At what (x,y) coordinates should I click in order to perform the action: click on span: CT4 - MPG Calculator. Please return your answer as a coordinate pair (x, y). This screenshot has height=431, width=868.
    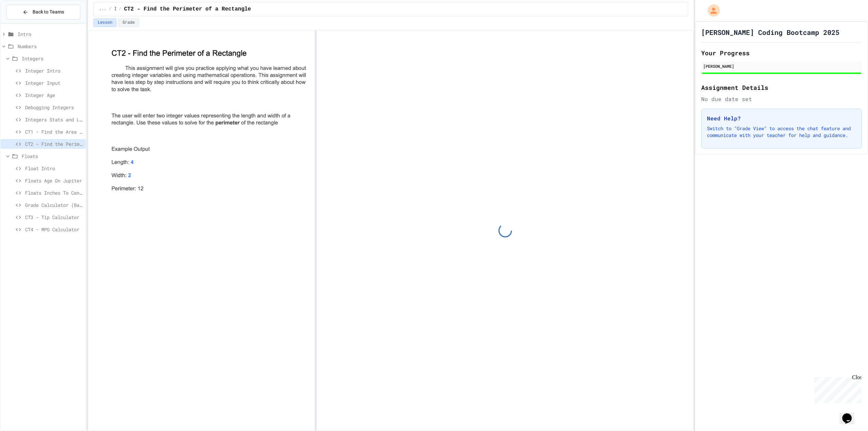
    Looking at the image, I should click on (54, 229).